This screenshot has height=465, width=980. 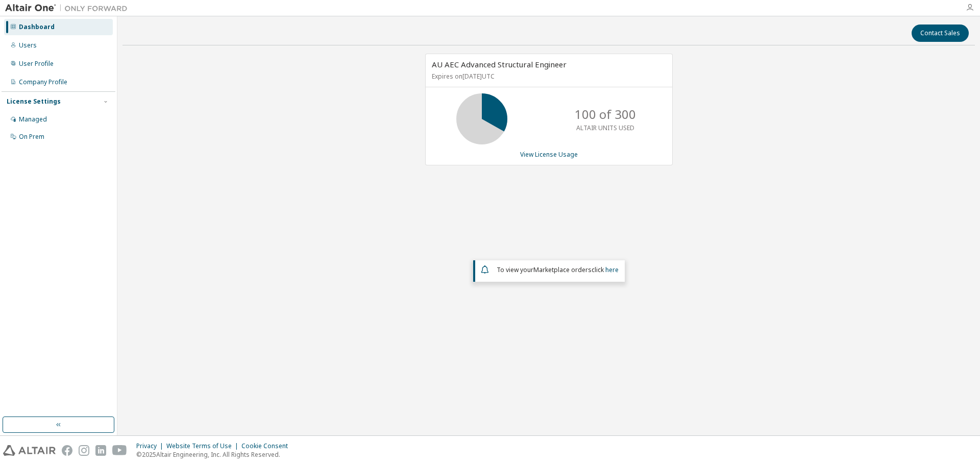 What do you see at coordinates (100, 450) in the screenshot?
I see `img: linkedin.svg` at bounding box center [100, 450].